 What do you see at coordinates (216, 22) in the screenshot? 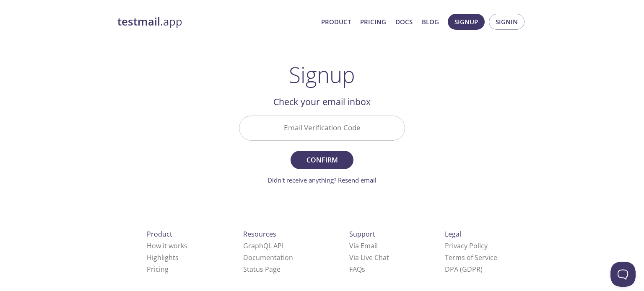
I see `a: testmail.app` at bounding box center [216, 22].